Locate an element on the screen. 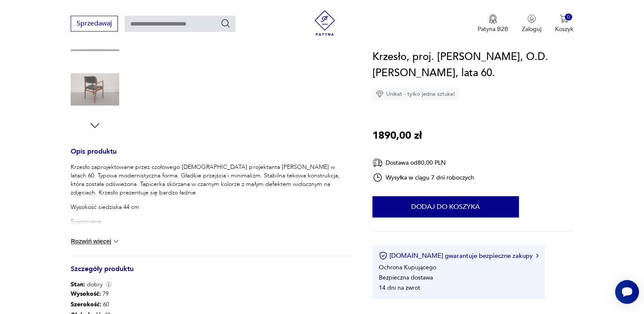  p: Koszyk is located at coordinates (564, 29).